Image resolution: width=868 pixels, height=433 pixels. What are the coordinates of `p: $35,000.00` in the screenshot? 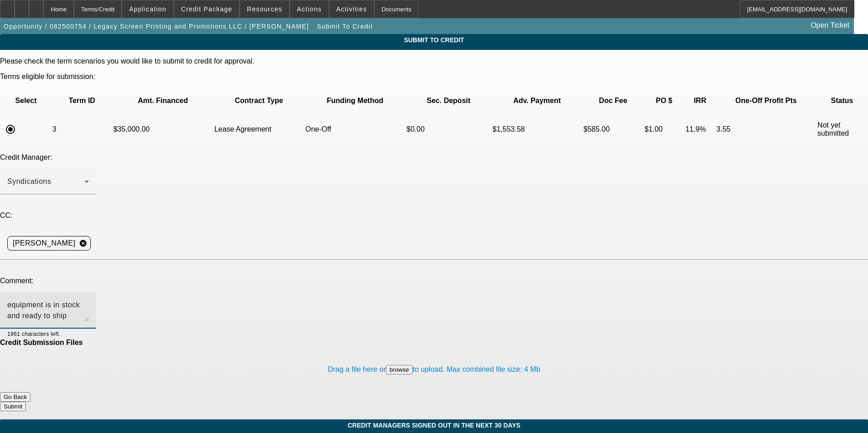 It's located at (163, 129).